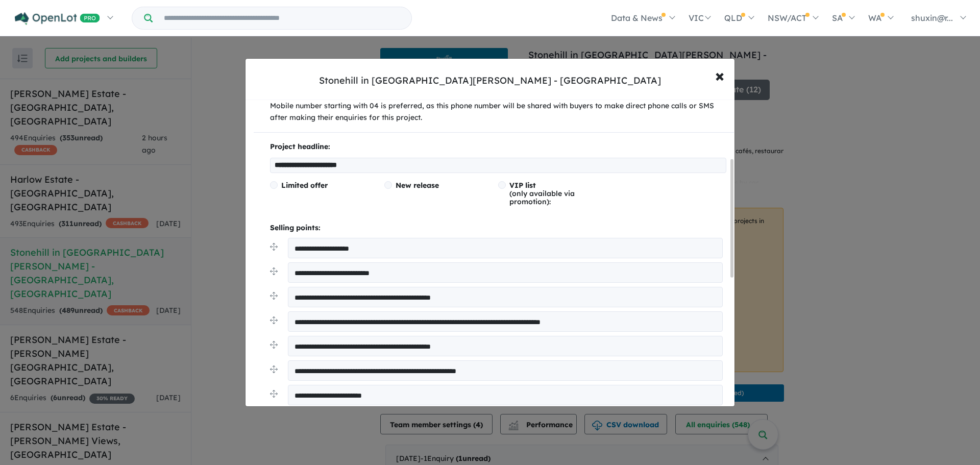  What do you see at coordinates (498, 228) in the screenshot?
I see `p: Selling points:` at bounding box center [498, 228].